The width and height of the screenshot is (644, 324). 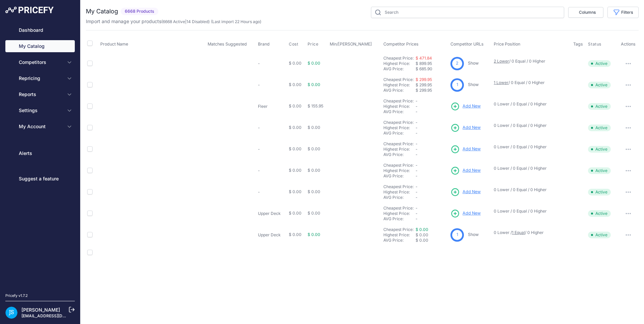 What do you see at coordinates (264, 44) in the screenshot?
I see `span: Brand` at bounding box center [264, 44].